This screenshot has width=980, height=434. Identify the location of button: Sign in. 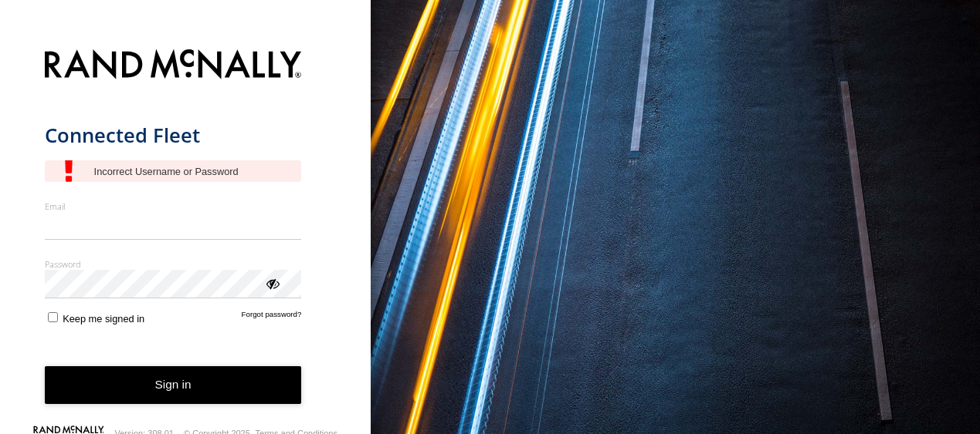
(173, 385).